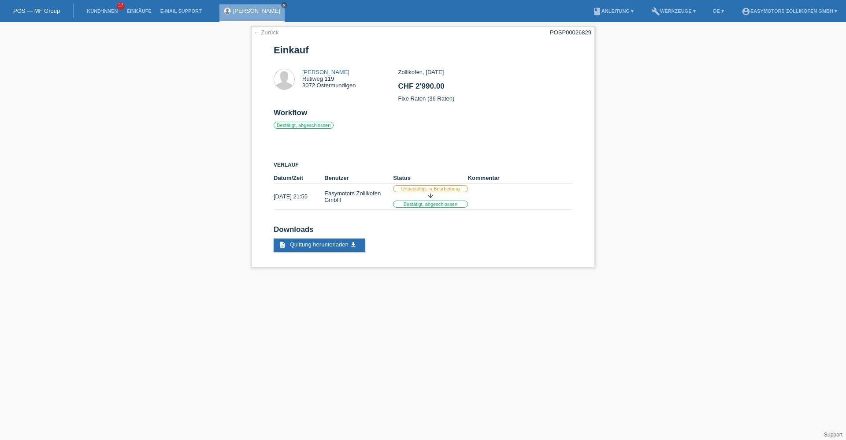 The width and height of the screenshot is (846, 440). What do you see at coordinates (673, 11) in the screenshot?
I see `a: buildWerkzeuge ▾` at bounding box center [673, 11].